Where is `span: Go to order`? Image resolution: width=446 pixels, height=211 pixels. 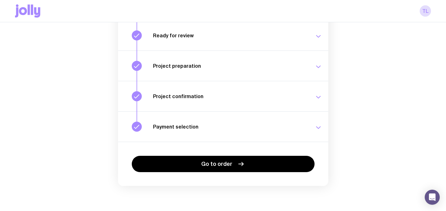 span: Go to order is located at coordinates (217, 164).